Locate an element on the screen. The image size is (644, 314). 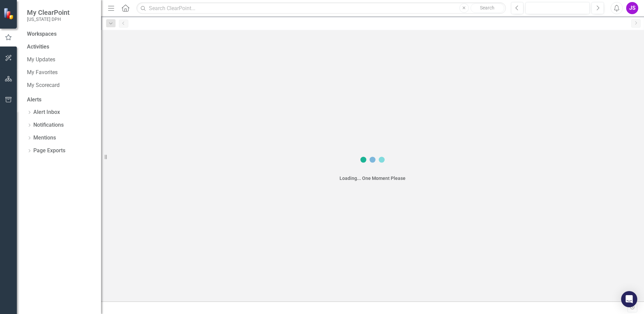
button: Search is located at coordinates (488, 8).